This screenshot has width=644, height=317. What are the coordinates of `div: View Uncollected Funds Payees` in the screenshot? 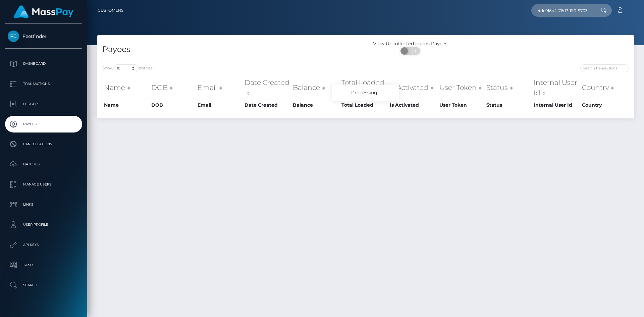 It's located at (410, 44).